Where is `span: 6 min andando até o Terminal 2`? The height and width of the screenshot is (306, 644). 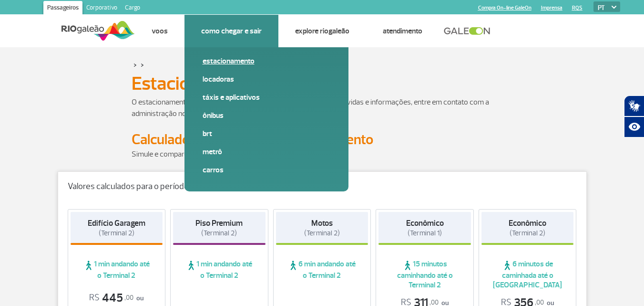 span: 6 min andando até o Terminal 2 is located at coordinates (322, 270).